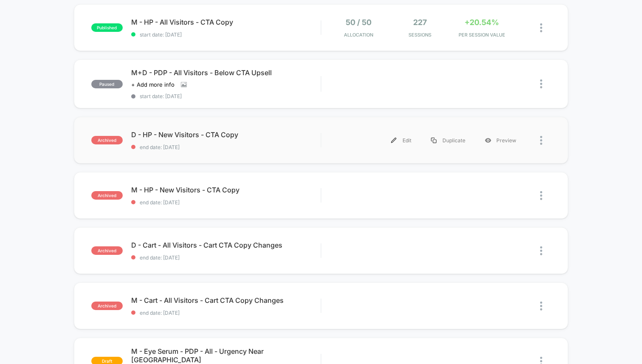 The height and width of the screenshot is (364, 642). I want to click on span: Allocation, so click(359, 34).